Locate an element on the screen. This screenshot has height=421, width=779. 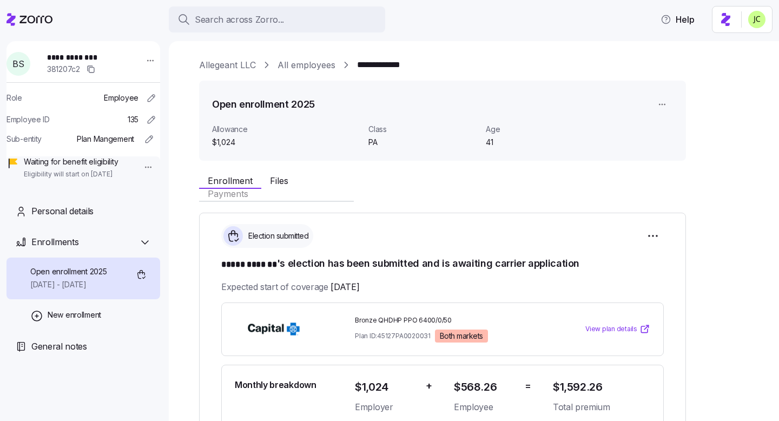
span: Employee ID is located at coordinates (28, 119).